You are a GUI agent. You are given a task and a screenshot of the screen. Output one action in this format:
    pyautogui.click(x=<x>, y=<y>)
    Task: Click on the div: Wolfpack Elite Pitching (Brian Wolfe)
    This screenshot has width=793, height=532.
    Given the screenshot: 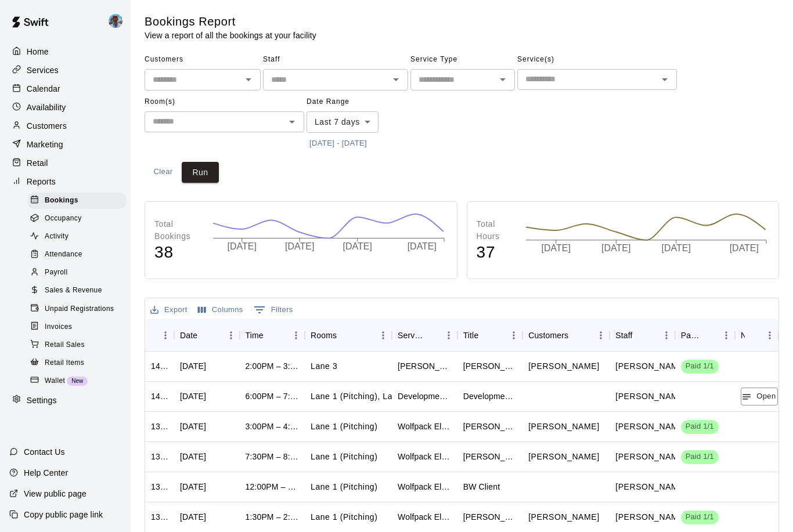 What is the action you would take?
    pyautogui.click(x=424, y=427)
    